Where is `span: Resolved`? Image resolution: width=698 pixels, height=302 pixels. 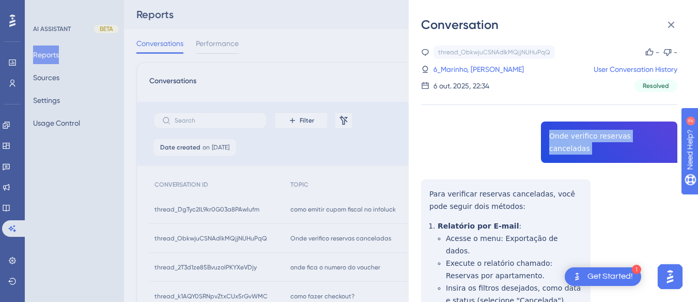 span: Resolved is located at coordinates (656, 86).